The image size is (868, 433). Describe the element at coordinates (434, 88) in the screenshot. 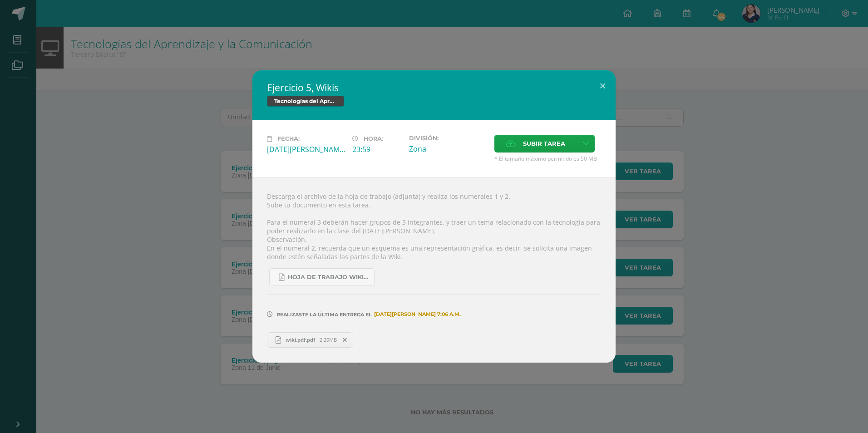

I see `h2: Ejercicio 5, Wikis` at that location.